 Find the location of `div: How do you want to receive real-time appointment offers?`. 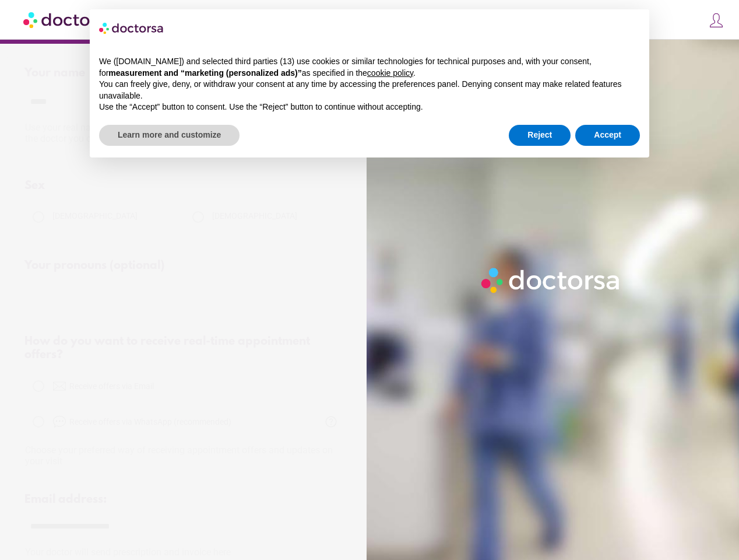

div: How do you want to receive real-time appointment offers? is located at coordinates (184, 348).